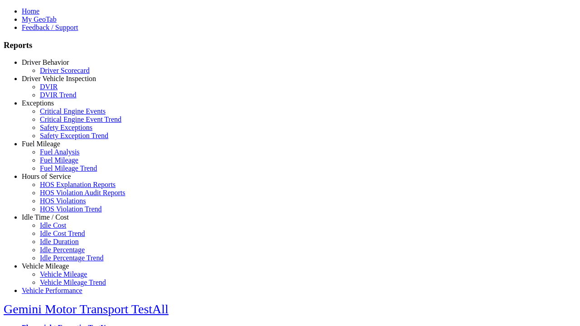 Image resolution: width=580 pixels, height=326 pixels. I want to click on a: Idle Cost Trend, so click(63, 233).